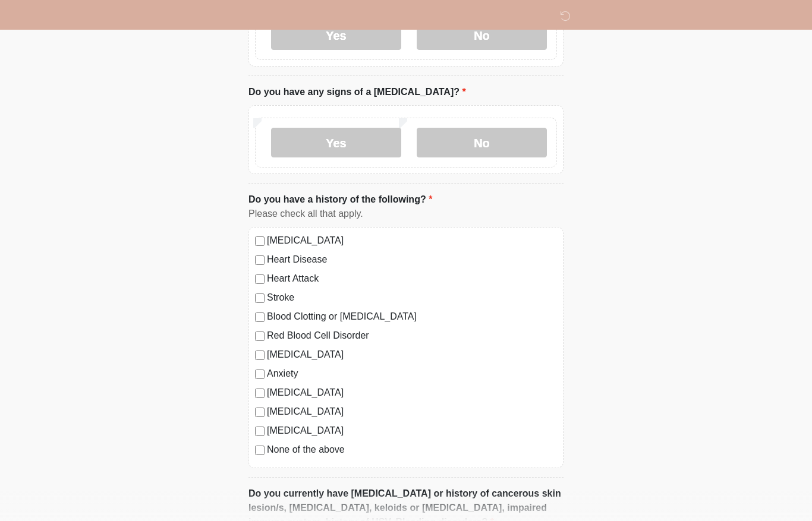  What do you see at coordinates (412, 374) in the screenshot?
I see `label: Anxiety` at bounding box center [412, 374].